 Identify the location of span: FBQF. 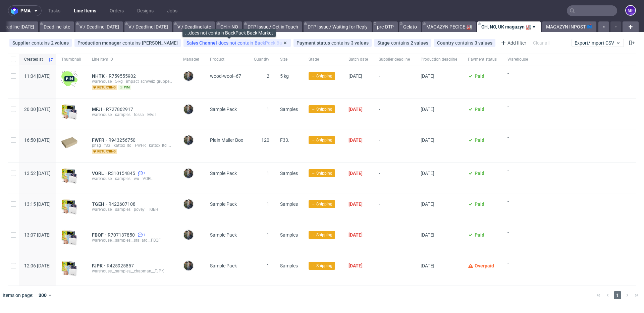
(100, 235).